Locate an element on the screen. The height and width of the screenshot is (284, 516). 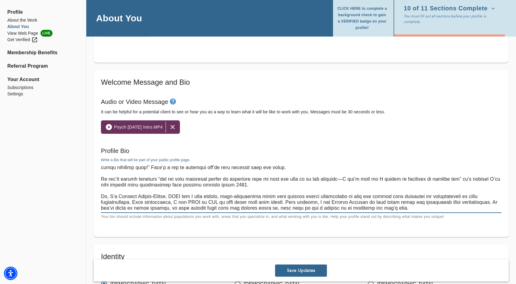
a: Get Verified is located at coordinates (43, 40).